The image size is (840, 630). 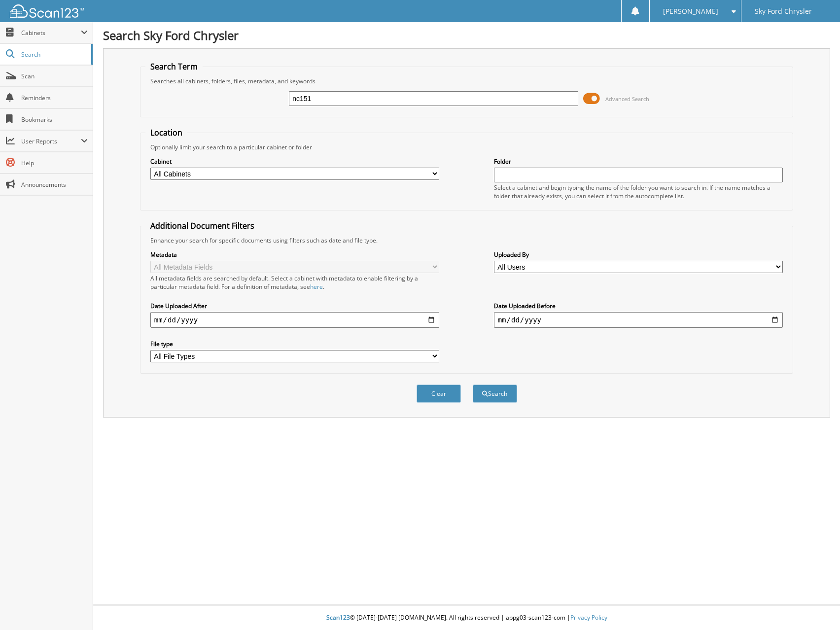 I want to click on a: here, so click(x=316, y=287).